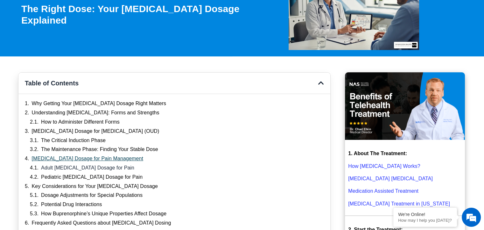 This screenshot has width=484, height=230. What do you see at coordinates (425, 214) in the screenshot?
I see `div: We're Online!` at bounding box center [425, 214].